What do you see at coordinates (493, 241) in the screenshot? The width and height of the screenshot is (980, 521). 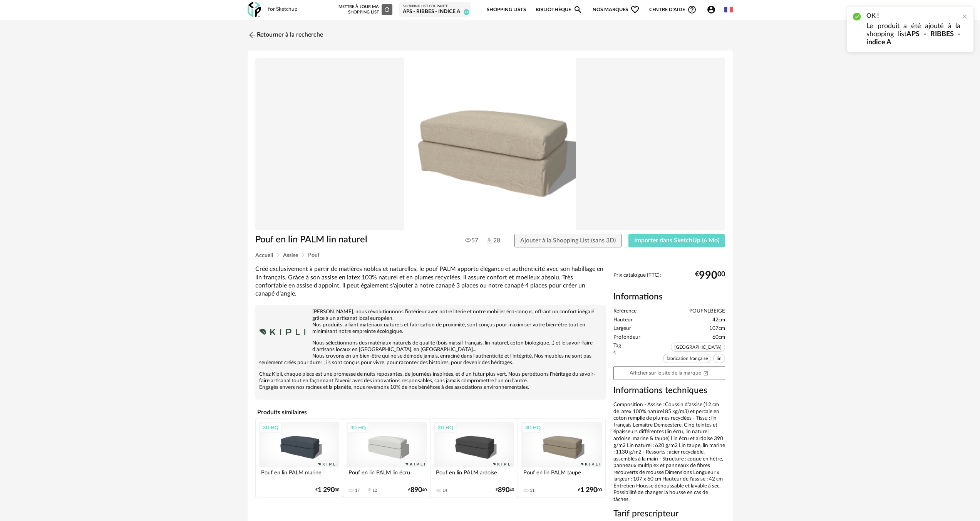 I see `span: 28` at bounding box center [493, 241].